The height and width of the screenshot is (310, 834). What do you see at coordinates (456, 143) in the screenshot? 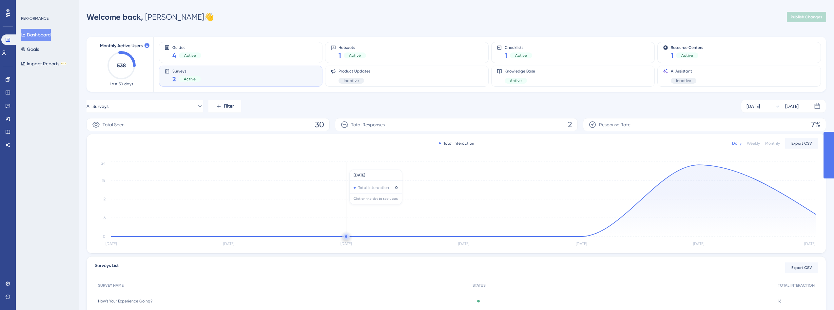
I see `div: Total Interaction` at bounding box center [456, 143].